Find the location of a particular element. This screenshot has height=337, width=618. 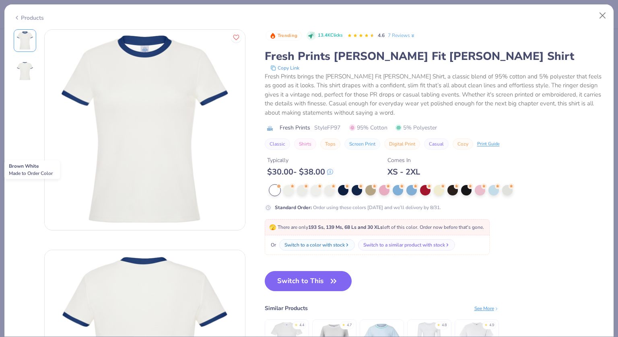

div: 4.4 is located at coordinates (302, 326).